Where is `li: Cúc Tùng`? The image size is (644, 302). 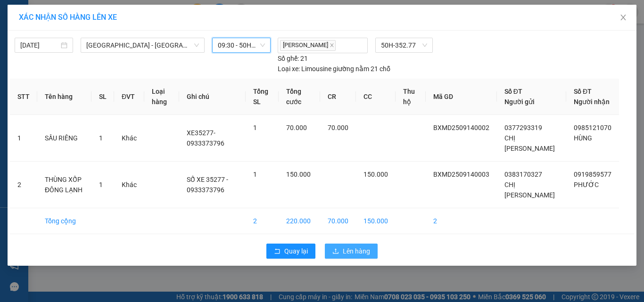 li: Cúc Tùng is located at coordinates (71, 13).